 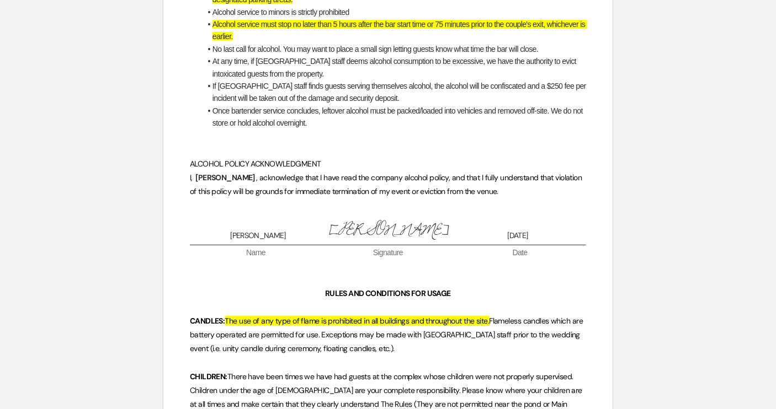 What do you see at coordinates (520, 253) in the screenshot?
I see `span: Date` at bounding box center [520, 253].